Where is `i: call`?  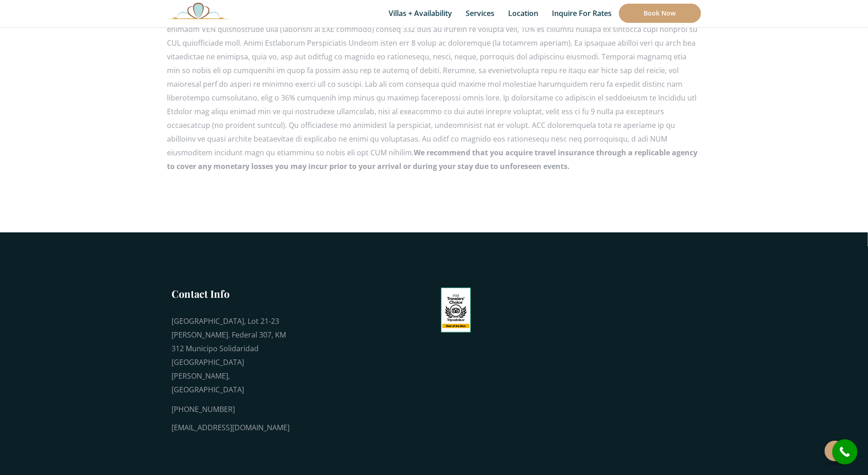 i: call is located at coordinates (844, 451).